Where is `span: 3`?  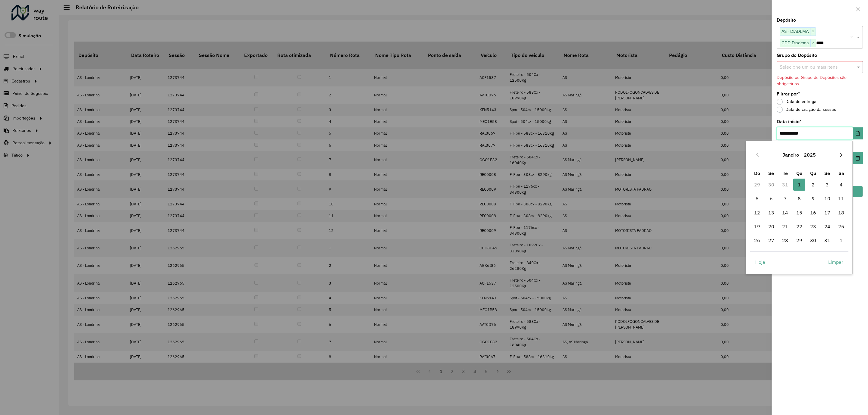
span: 3 is located at coordinates (827, 185).